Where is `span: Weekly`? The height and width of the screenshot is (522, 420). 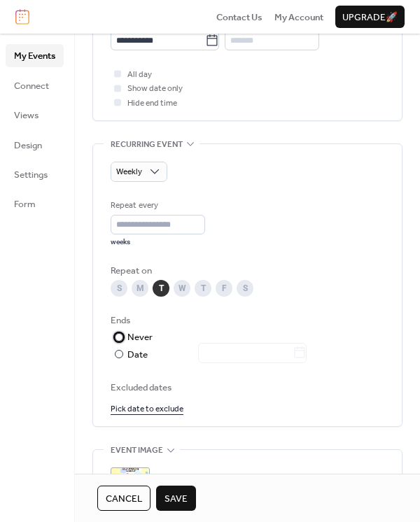
span: Weekly is located at coordinates (129, 172).